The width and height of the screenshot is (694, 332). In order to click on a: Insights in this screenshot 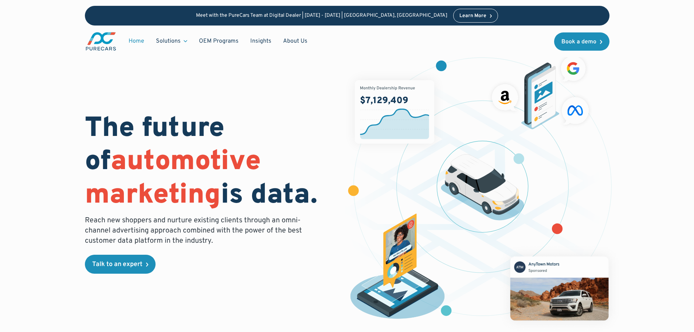, I will do `click(261, 41)`.